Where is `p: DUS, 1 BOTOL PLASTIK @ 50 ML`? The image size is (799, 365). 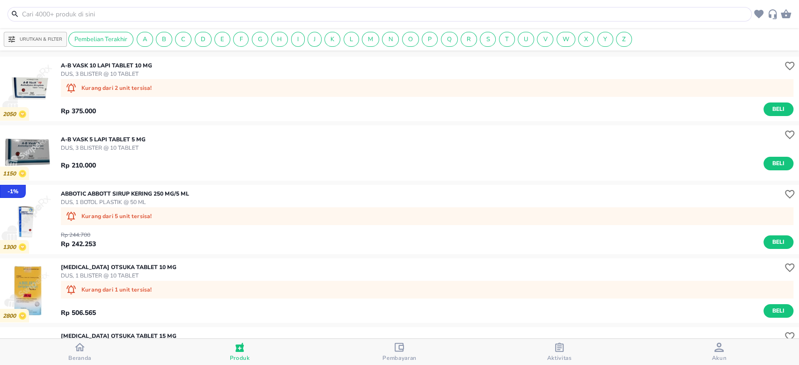 p: DUS, 1 BOTOL PLASTIK @ 50 ML is located at coordinates (125, 202).